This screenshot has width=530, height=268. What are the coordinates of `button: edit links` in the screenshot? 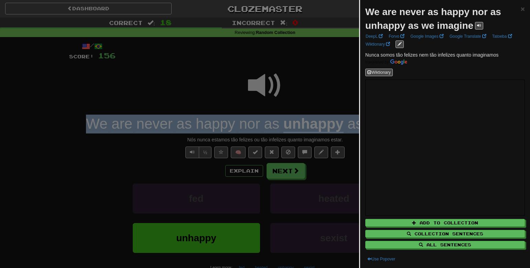 It's located at (399, 44).